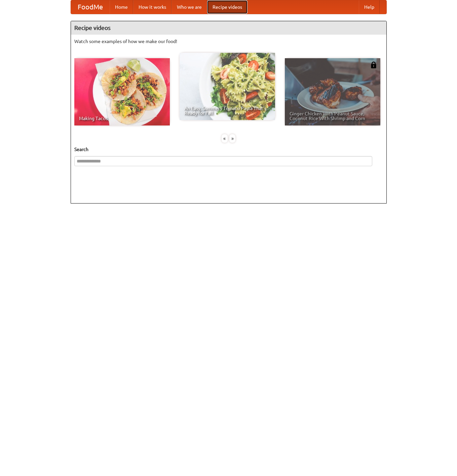 The image size is (457, 476). Describe the element at coordinates (189, 7) in the screenshot. I see `a: Who we are` at that location.